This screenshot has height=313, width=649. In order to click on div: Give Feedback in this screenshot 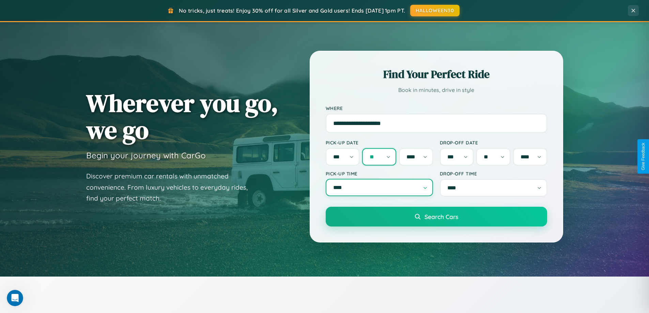, I will do `click(643, 156)`.